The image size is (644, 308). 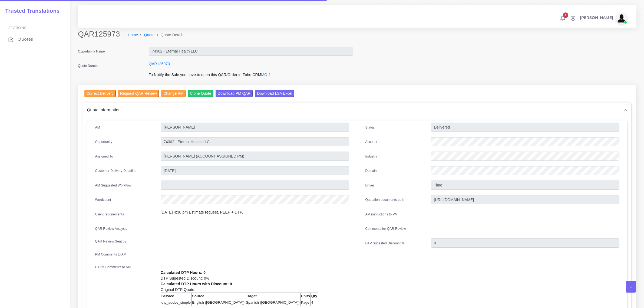 I want to click on label: Opportunity, so click(x=104, y=142).